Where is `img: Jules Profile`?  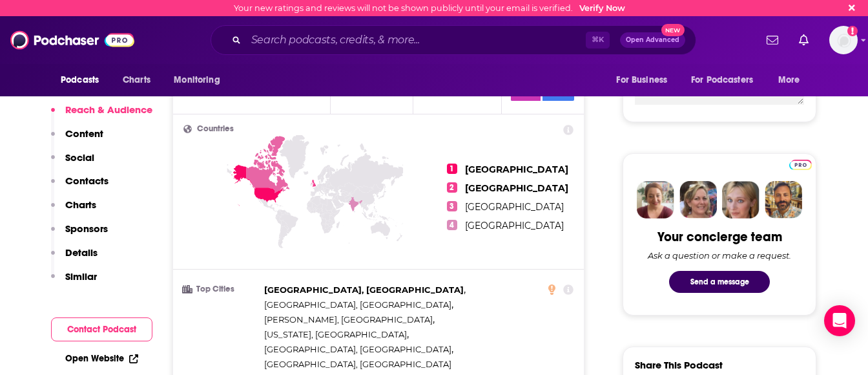
img: Jules Profile is located at coordinates (741, 200).